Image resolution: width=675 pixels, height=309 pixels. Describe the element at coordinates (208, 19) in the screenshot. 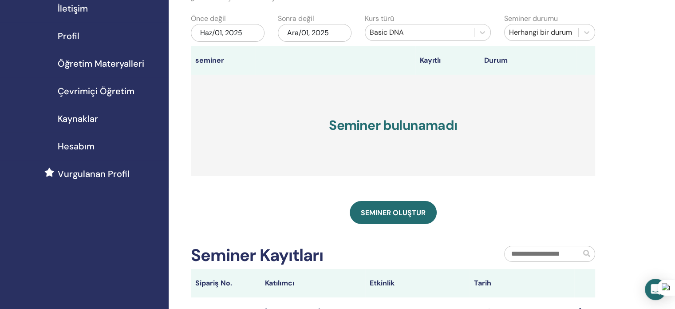

I see `label: Önce değil` at that location.